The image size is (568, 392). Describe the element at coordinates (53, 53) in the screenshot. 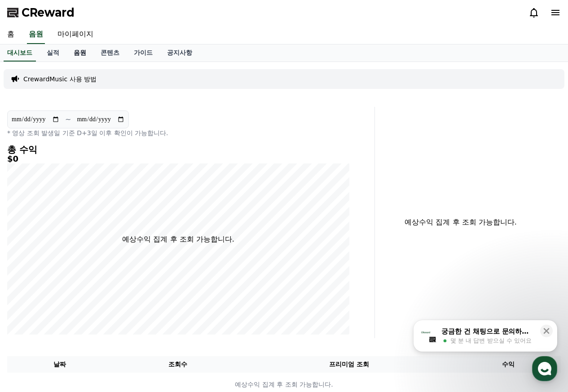

I see `a: 실적` at that location.